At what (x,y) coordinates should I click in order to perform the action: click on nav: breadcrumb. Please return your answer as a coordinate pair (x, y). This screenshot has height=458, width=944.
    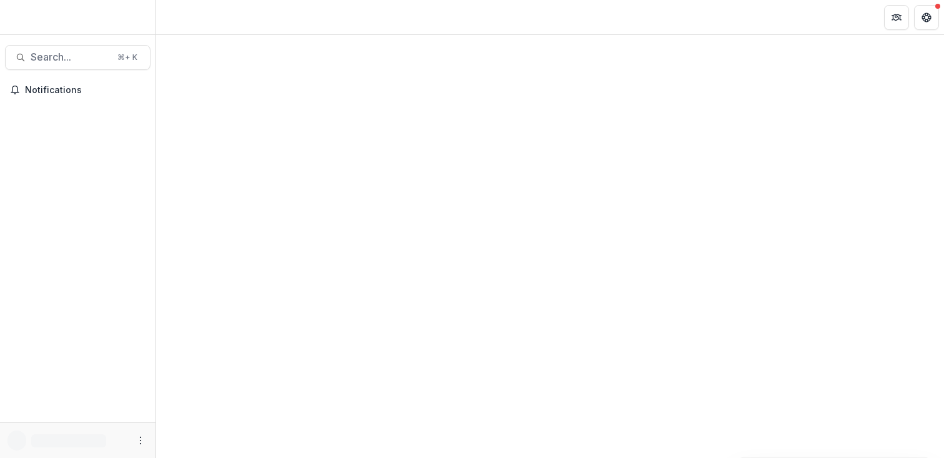
    Looking at the image, I should click on (187, 17).